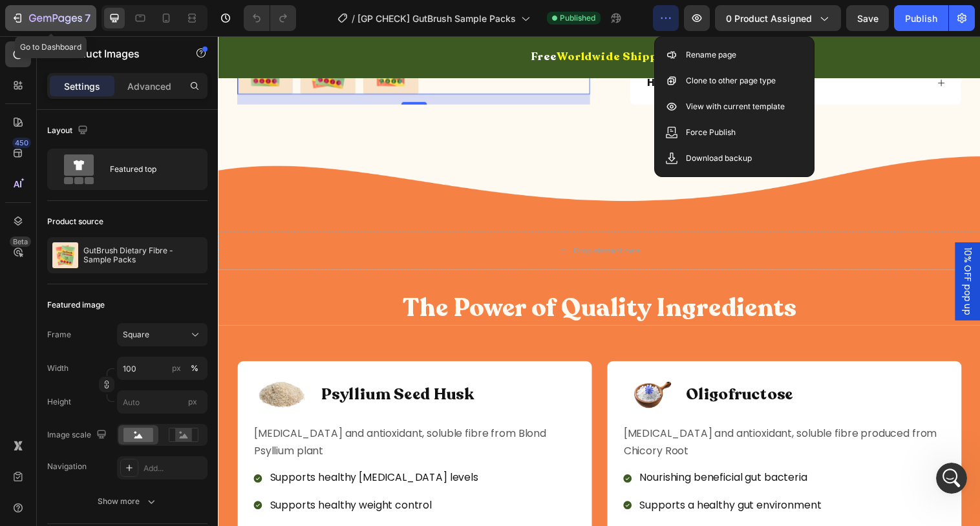 The width and height of the screenshot is (980, 526). What do you see at coordinates (127, 501) in the screenshot?
I see `div: Show more` at bounding box center [127, 501].